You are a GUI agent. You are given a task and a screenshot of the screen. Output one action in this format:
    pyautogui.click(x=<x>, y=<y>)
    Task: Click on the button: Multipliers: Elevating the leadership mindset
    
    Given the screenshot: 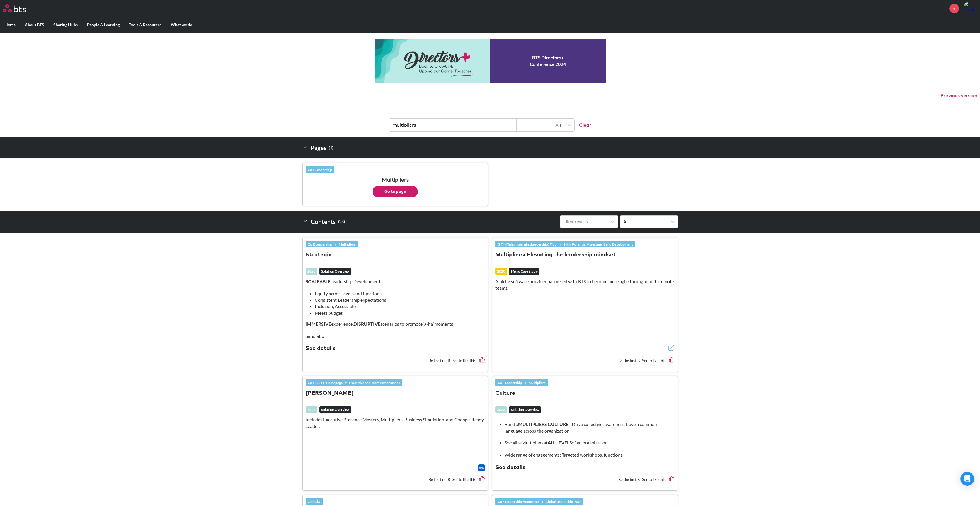 What is the action you would take?
    pyautogui.click(x=556, y=255)
    